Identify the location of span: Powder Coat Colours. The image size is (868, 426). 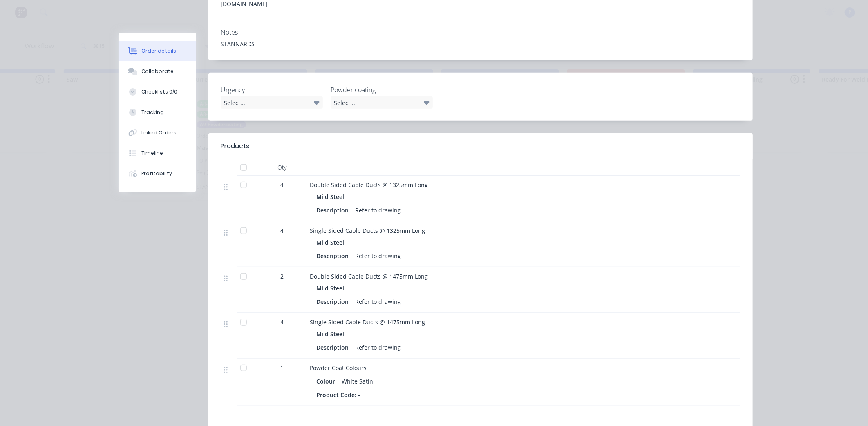
(338, 368).